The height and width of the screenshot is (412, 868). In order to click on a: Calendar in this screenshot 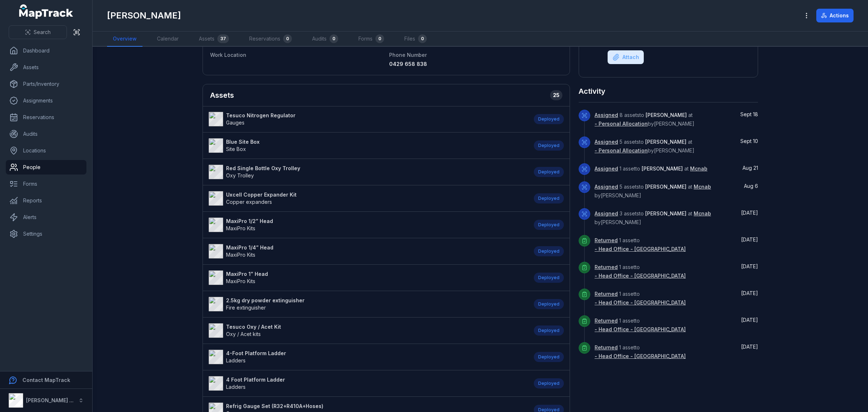, I will do `click(168, 39)`.